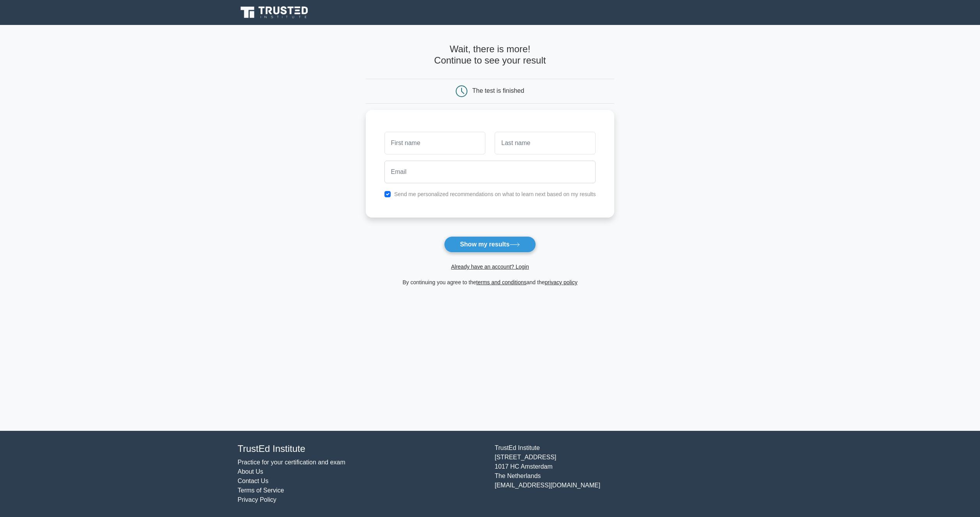  Describe the element at coordinates (435, 143) in the screenshot. I see `input: First name` at that location.